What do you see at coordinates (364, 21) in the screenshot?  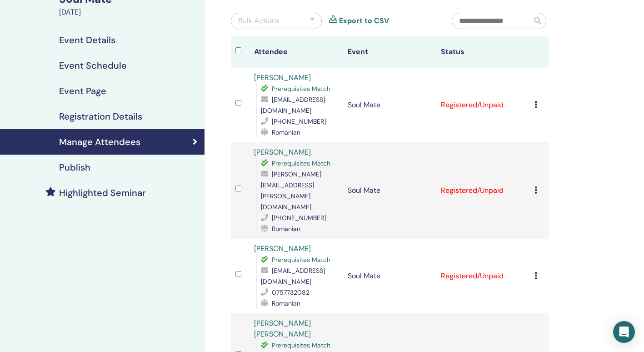 I see `a: Export to CSV` at bounding box center [364, 21].